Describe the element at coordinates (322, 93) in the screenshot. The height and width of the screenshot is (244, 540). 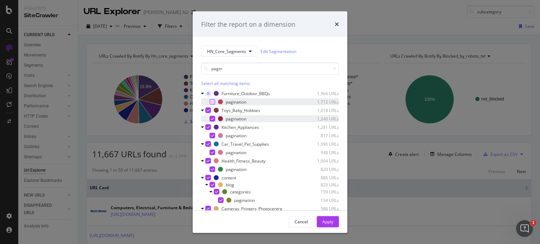
I see `div: 1,966 URLs` at that location.